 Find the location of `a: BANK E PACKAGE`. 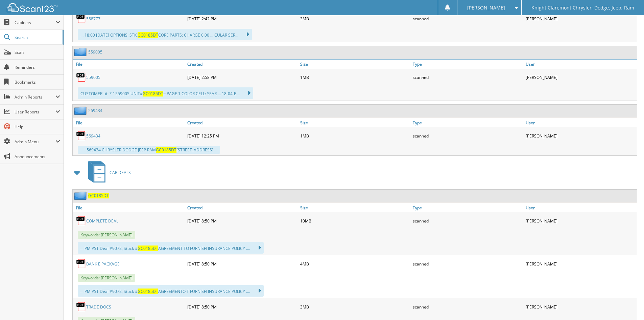

a: BANK E PACKAGE is located at coordinates (103, 264).